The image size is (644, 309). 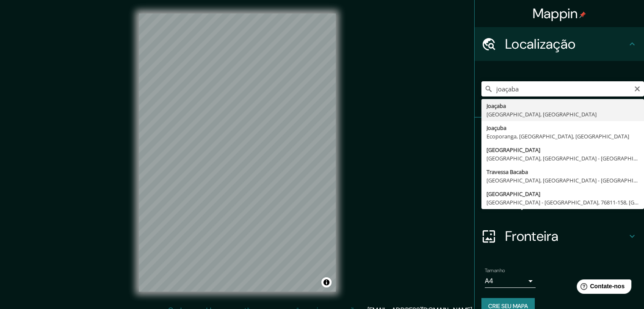 I want to click on input: Escolha sua cidade ou área, so click(x=563, y=89).